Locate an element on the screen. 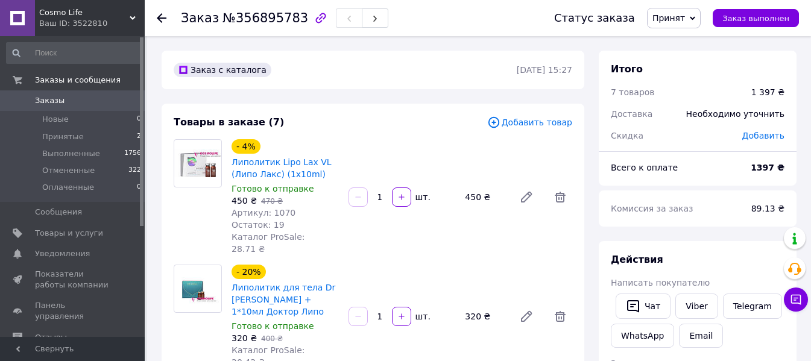  div: 320 ₴ is located at coordinates (485, 317).